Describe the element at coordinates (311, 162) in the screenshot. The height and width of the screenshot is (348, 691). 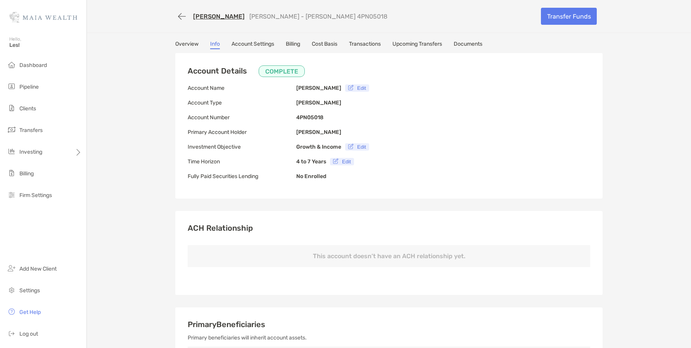
I see `b: 4 to 7 Years` at that location.